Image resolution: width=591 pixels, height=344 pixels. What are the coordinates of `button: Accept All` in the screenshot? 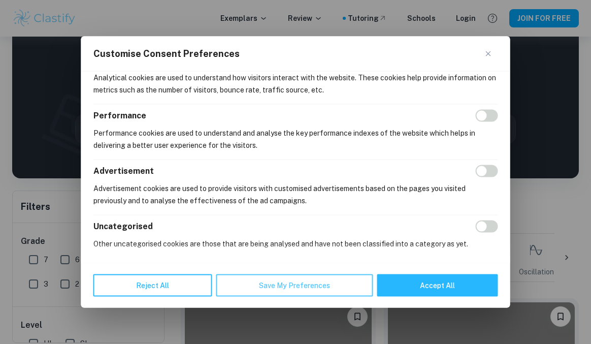 It's located at (437, 285).